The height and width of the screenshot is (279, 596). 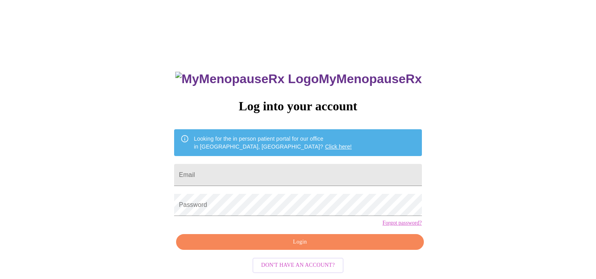 What do you see at coordinates (247, 79) in the screenshot?
I see `img: MyMenopauseRx Logo` at bounding box center [247, 79].